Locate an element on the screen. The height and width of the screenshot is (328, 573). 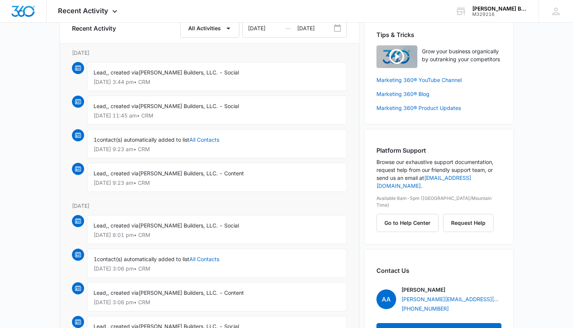
span: Recent Activity is located at coordinates (83, 11).